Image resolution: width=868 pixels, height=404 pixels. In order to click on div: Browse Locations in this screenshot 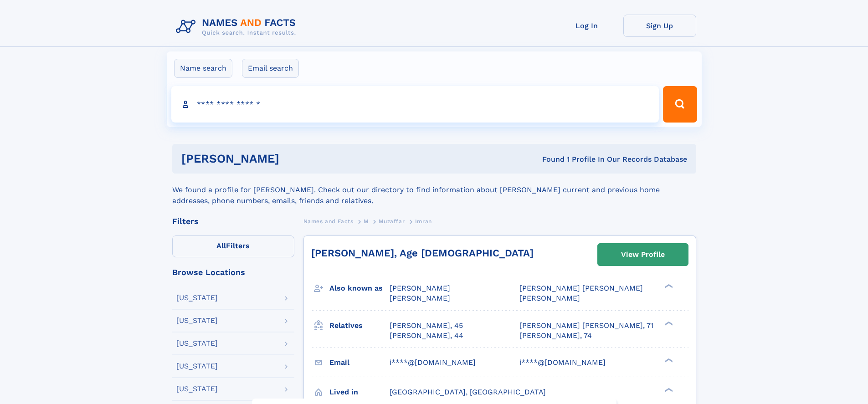, I will do `click(233, 272)`.